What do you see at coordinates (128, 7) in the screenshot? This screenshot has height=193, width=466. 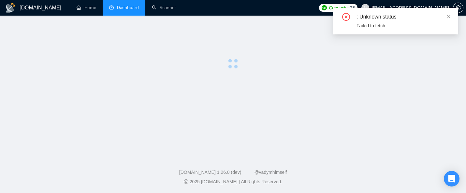 I see `span: Dashboard` at bounding box center [128, 7].